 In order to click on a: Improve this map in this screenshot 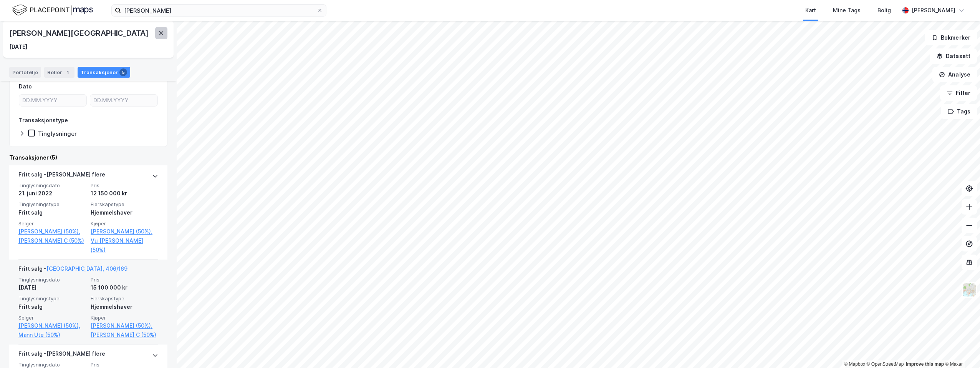, I will do `click(924, 364)`.